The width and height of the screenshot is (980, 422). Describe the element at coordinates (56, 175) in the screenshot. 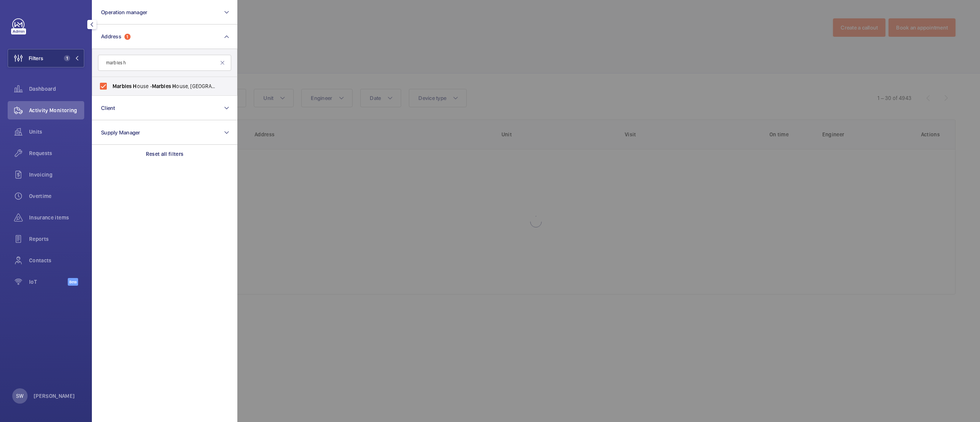

I see `span: Invoicing` at that location.